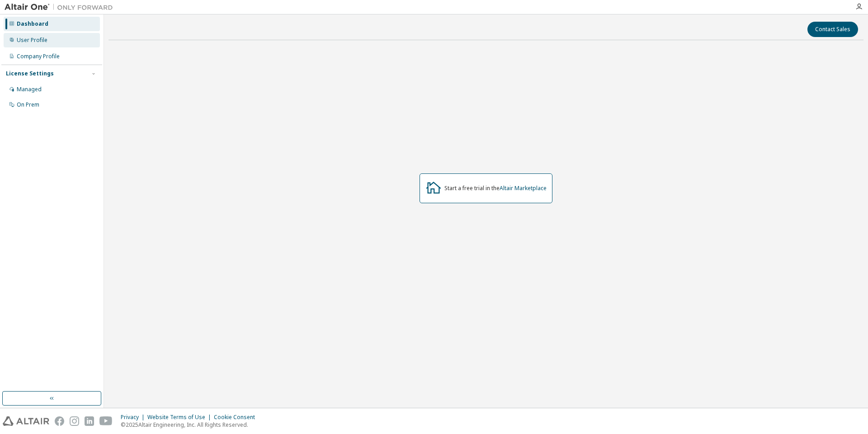  Describe the element at coordinates (89, 421) in the screenshot. I see `img: linkedin.svg` at that location.